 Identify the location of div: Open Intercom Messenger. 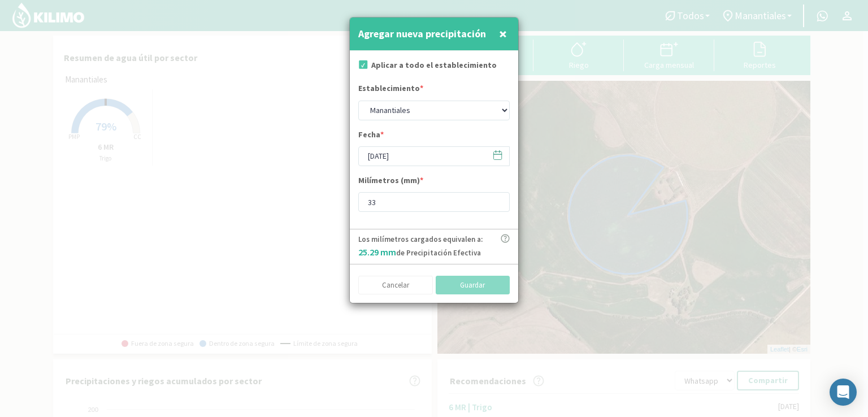
(843, 392).